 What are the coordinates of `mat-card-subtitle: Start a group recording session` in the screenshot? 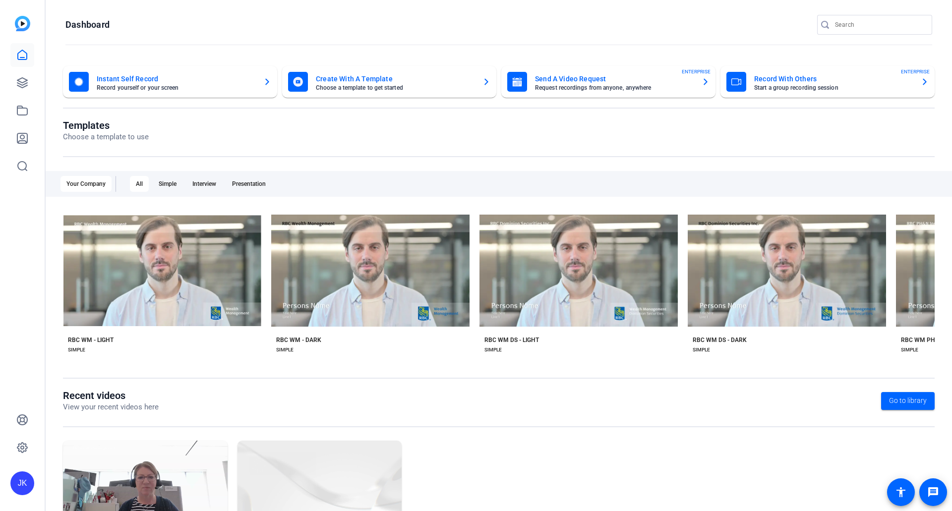 It's located at (833, 88).